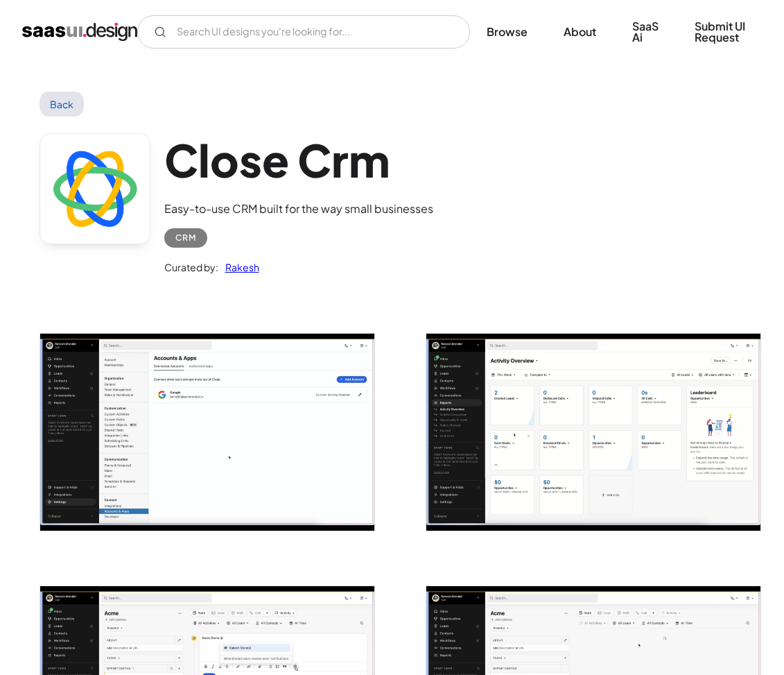  What do you see at coordinates (238, 267) in the screenshot?
I see `a: Rakesh` at bounding box center [238, 267].